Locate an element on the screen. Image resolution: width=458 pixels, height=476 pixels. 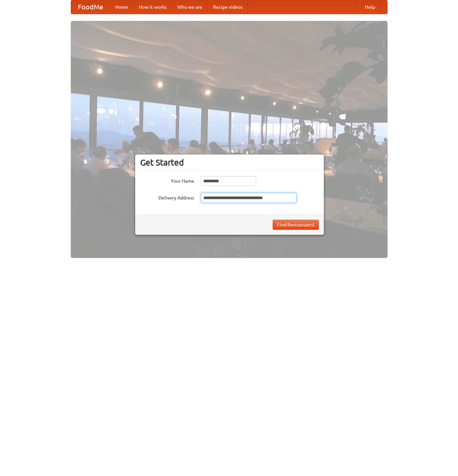
button: Find Restaurants! is located at coordinates (295, 225).